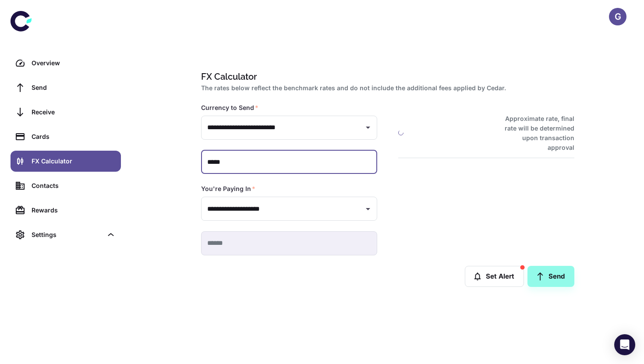  Describe the element at coordinates (66, 210) in the screenshot. I see `a: Rewards` at that location.